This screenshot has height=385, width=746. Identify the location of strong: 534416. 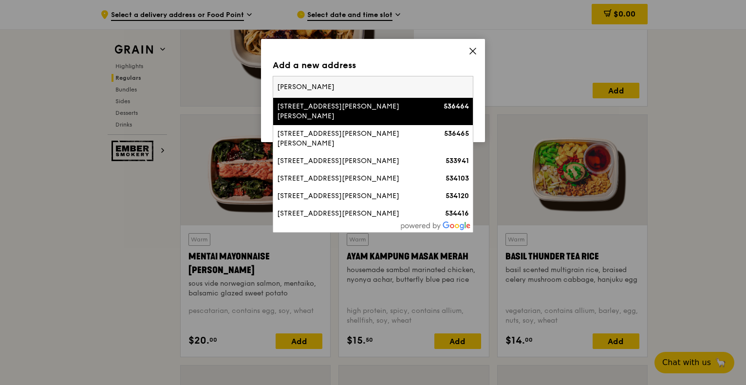
(457, 213).